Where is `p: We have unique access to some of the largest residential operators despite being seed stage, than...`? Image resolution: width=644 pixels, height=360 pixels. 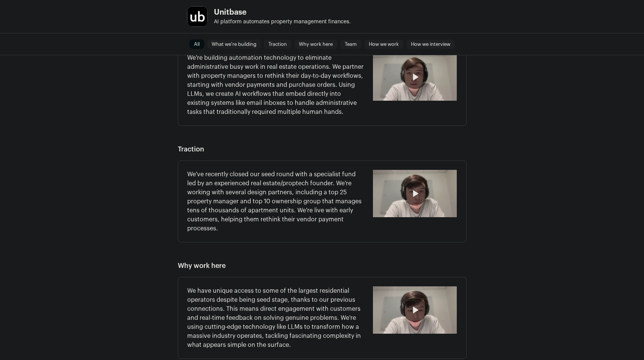
p: We have unique access to some of the largest residential operators despite being seed stage, than... is located at coordinates (276, 318).